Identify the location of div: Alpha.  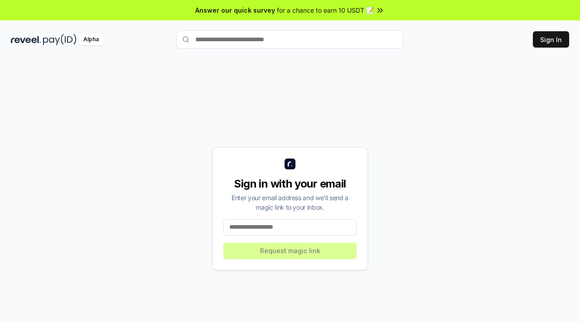
(91, 39).